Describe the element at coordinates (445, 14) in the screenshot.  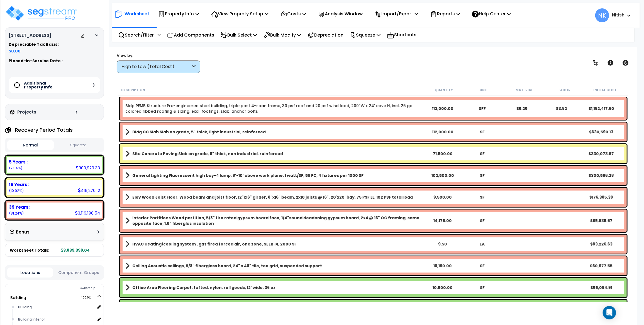
I see `p: Reports` at that location.